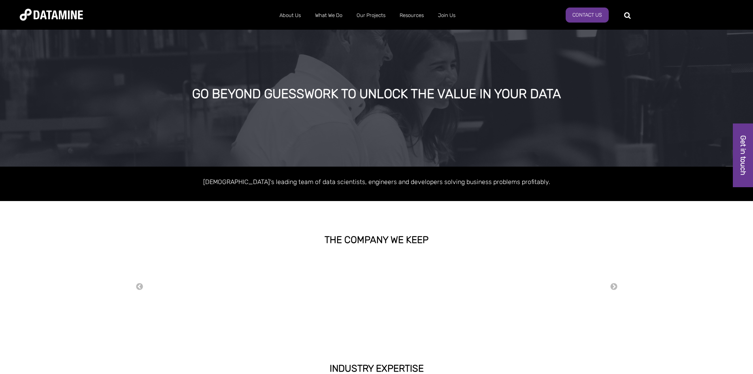  Describe the element at coordinates (376, 94) in the screenshot. I see `div: GO BEYOND GUESSWORK TO UNLOCK THE VALUE IN YOUR DATA` at that location.